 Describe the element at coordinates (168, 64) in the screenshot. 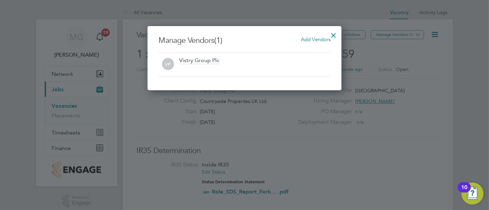

I see `span: VP` at that location.